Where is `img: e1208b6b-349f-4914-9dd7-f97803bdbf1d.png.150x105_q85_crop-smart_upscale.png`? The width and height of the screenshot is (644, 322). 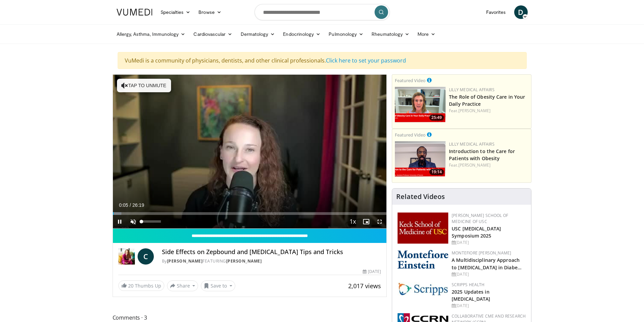
img: e1208b6b-349f-4914-9dd7-f97803bdbf1d.png.150x105_q85_crop-smart_upscale.png is located at coordinates (420, 105).